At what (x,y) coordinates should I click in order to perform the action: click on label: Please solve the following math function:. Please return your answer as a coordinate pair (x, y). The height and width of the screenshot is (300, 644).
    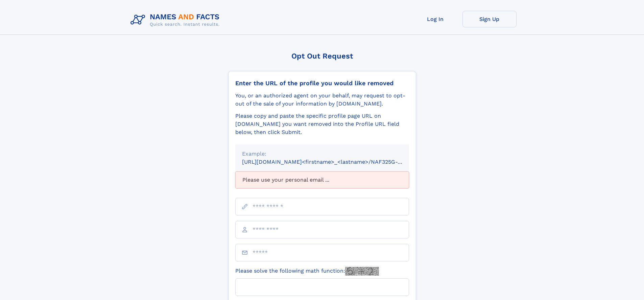
    Looking at the image, I should click on (307, 271).